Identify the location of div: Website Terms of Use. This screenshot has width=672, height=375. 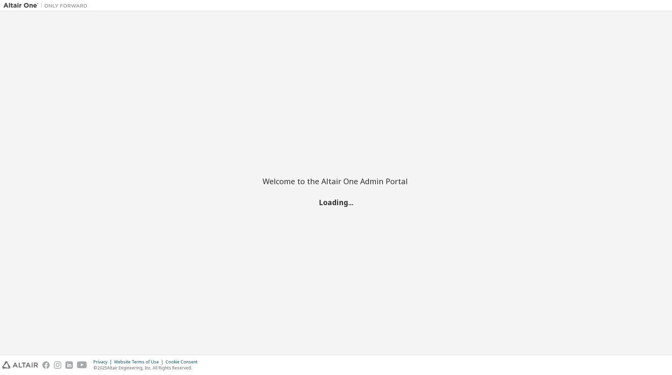
(140, 362).